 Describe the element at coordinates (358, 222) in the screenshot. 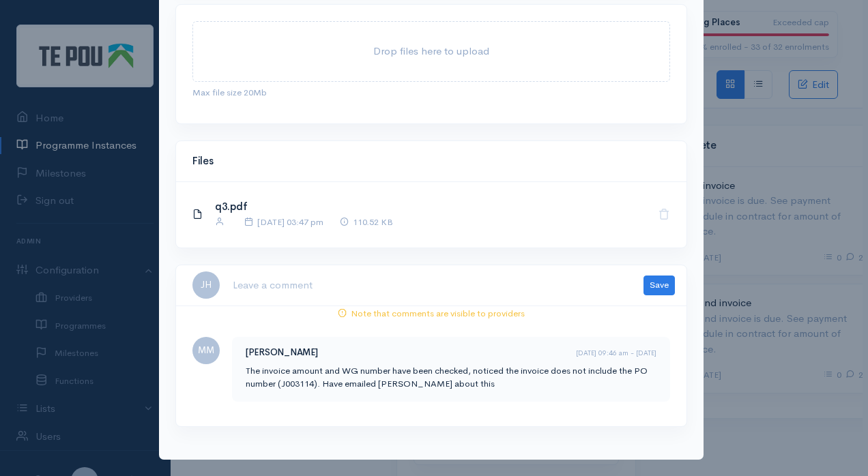

I see `div: 110.52 KB` at that location.